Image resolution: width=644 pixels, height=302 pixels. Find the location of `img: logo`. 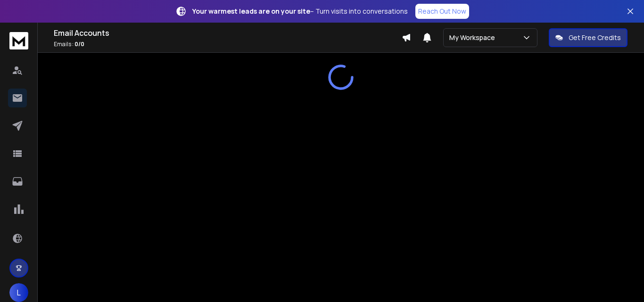

img: logo is located at coordinates (19, 41).